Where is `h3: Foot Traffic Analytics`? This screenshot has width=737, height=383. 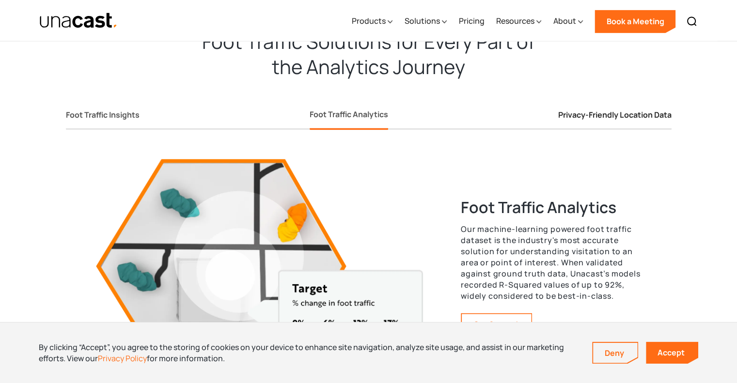 h3: Foot Traffic Analytics is located at coordinates (551, 207).